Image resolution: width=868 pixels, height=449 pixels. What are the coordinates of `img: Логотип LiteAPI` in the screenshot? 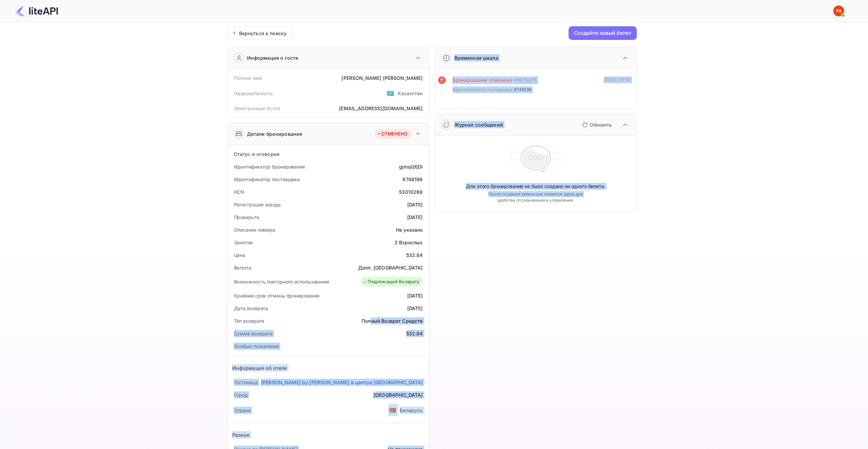 It's located at (37, 11).